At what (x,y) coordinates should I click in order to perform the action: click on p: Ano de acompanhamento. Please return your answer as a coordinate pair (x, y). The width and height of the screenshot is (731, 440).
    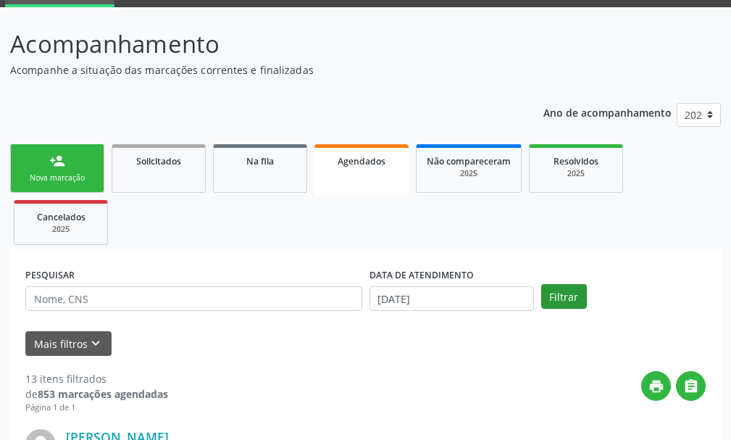
    Looking at the image, I should click on (607, 112).